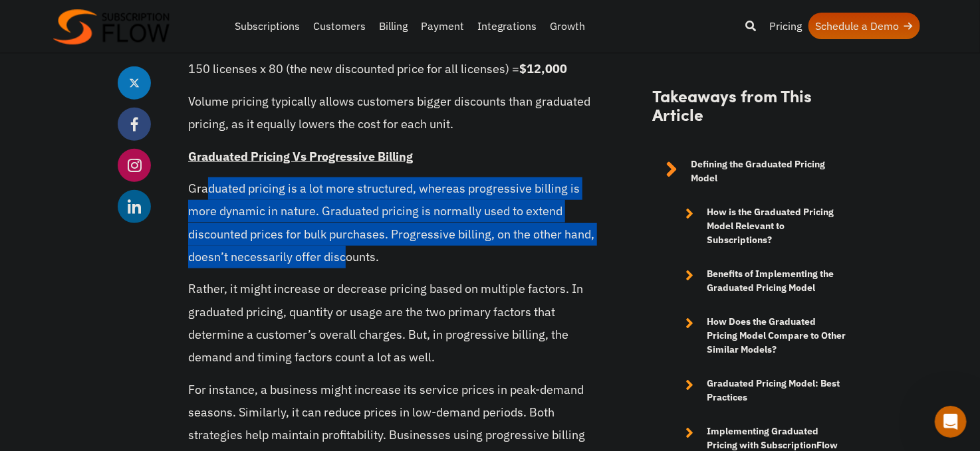 The height and width of the screenshot is (451, 980). What do you see at coordinates (750, 112) in the screenshot?
I see `h2: Takeaways from This Article` at bounding box center [750, 112].